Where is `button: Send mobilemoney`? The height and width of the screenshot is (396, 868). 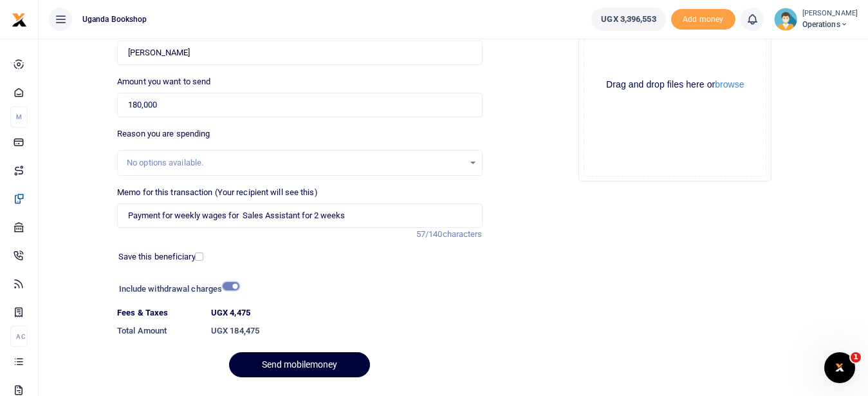
button: Send mobilemoney is located at coordinates (299, 364).